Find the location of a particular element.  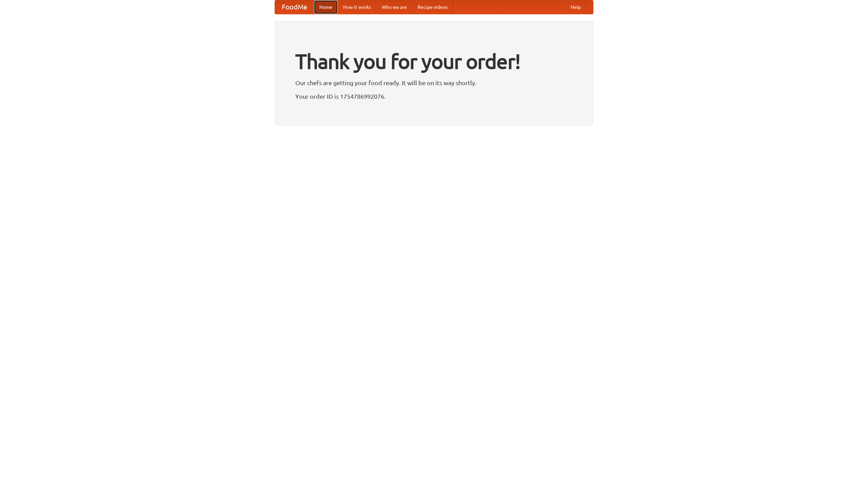

a: Who we are is located at coordinates (394, 7).